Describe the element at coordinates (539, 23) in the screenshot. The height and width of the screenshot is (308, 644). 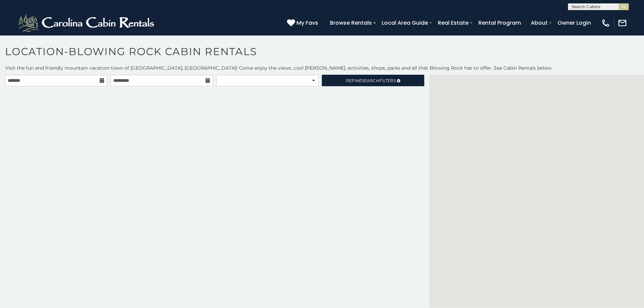
I see `a: About` at that location.